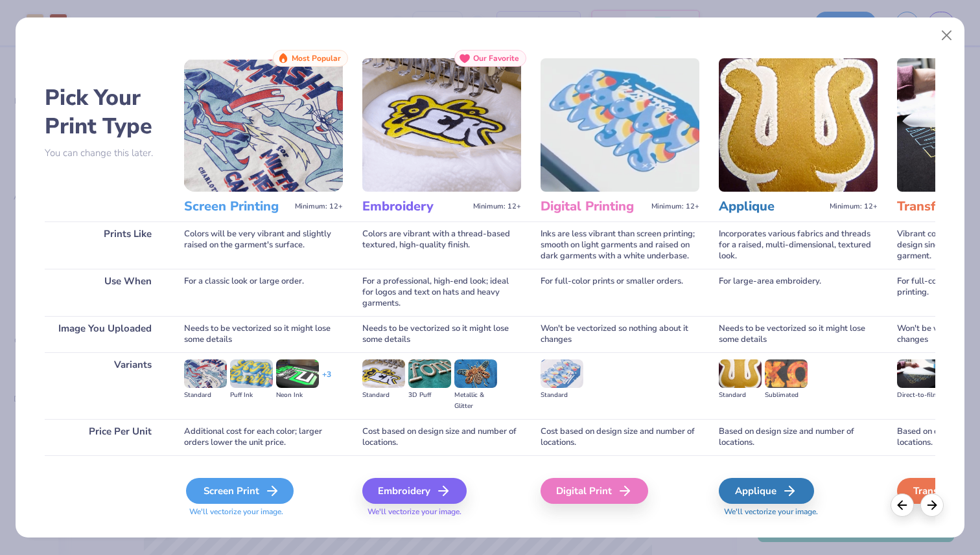 The width and height of the screenshot is (980, 555). Describe the element at coordinates (240, 491) in the screenshot. I see `div: Screen Print` at that location.